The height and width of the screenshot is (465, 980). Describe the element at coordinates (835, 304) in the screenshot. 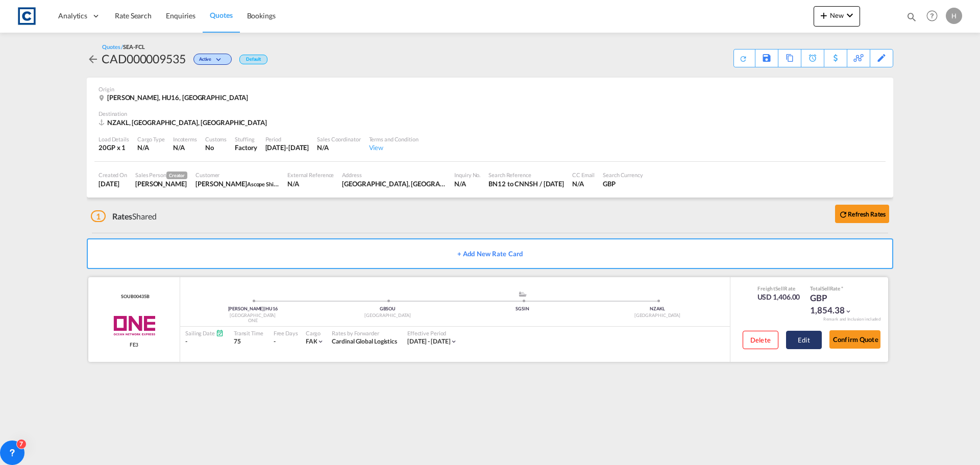

I see `div: GBP 1,854.38` at that location.